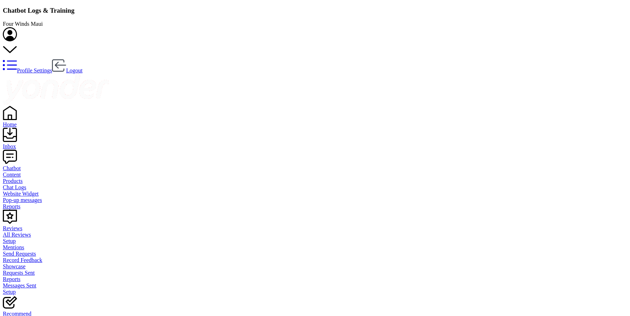  What do you see at coordinates (315, 286) in the screenshot?
I see `a: Messages Sent` at bounding box center [315, 286].